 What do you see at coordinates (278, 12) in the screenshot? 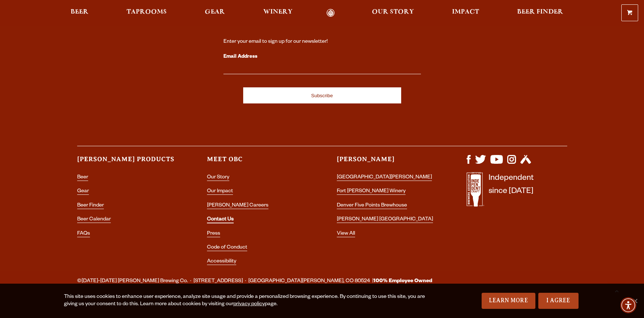
I see `span: Winery` at bounding box center [278, 12].